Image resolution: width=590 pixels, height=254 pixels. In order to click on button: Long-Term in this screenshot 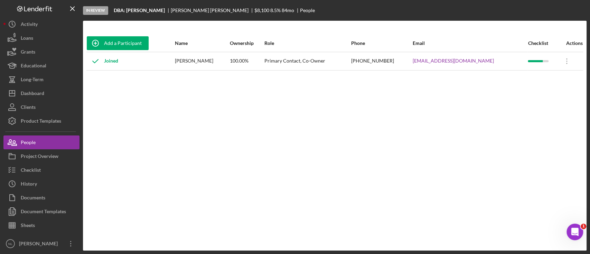, I will do `click(41, 79)`.